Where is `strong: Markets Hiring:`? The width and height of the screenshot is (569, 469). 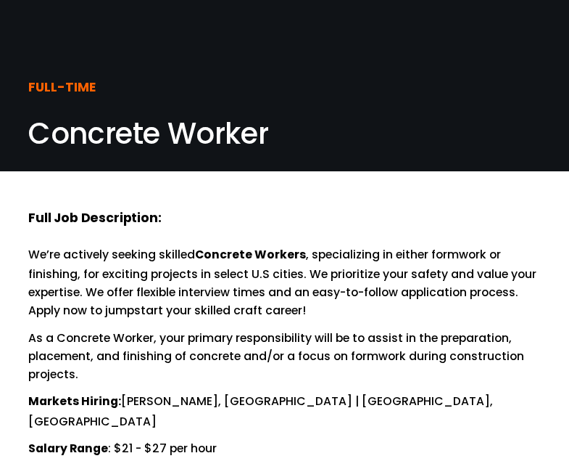
strong: Markets Hiring: is located at coordinates (75, 402).